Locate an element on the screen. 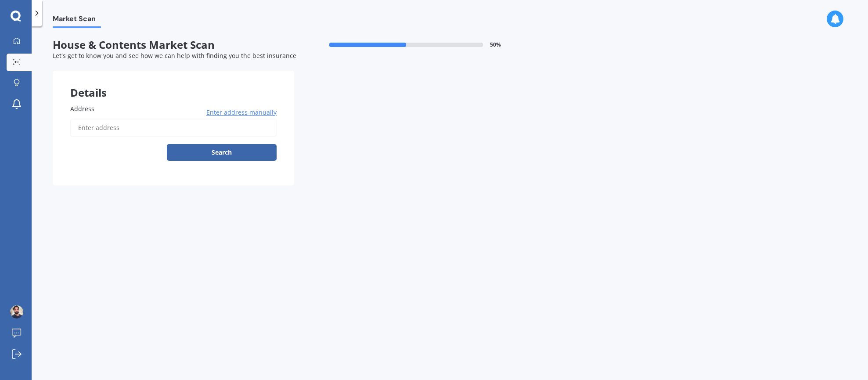  div: Details is located at coordinates (173, 84).